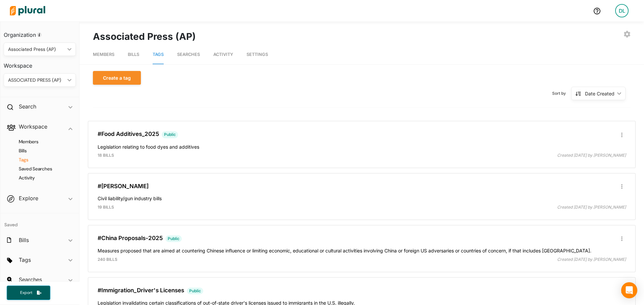  What do you see at coordinates (25, 259) in the screenshot?
I see `h2: Tags` at bounding box center [25, 259].